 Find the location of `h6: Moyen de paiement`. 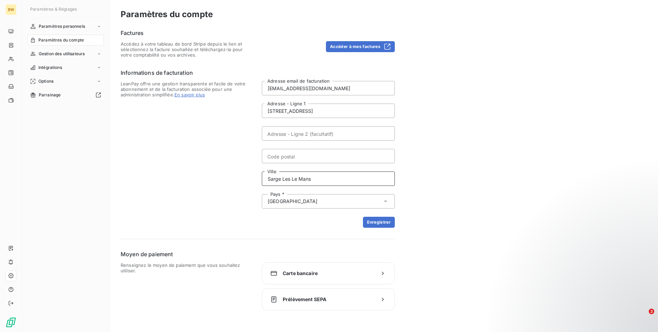

h6: Moyen de paiement is located at coordinates (258, 254).